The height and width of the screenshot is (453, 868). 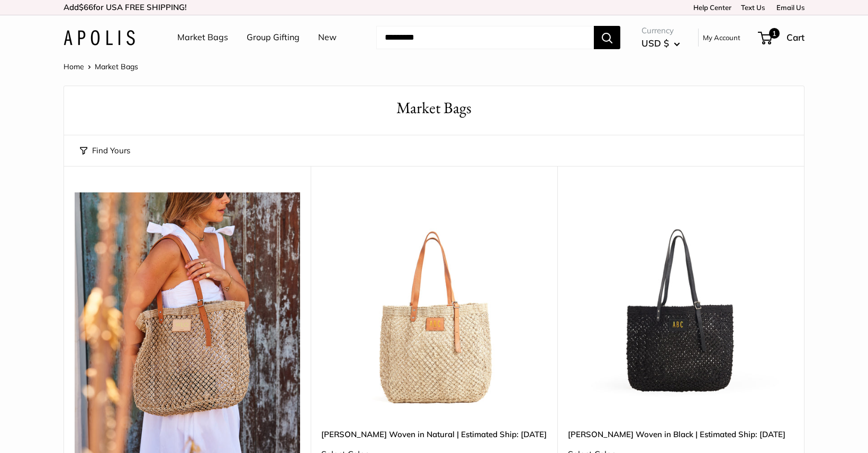 I want to click on h1: Market Bags, so click(x=434, y=108).